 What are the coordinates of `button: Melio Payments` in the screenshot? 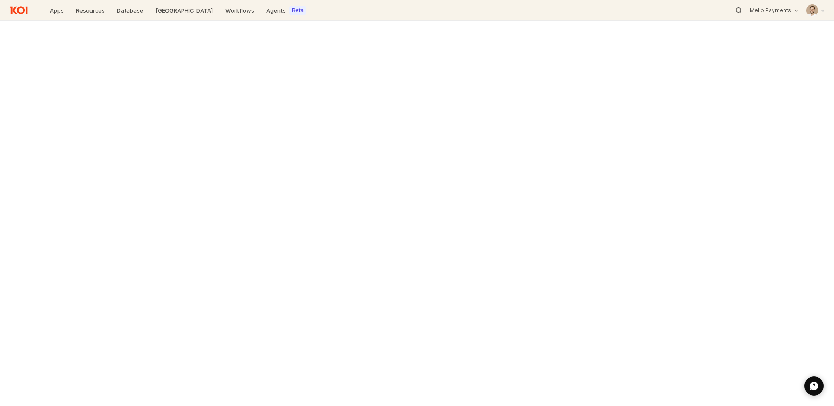 It's located at (774, 10).